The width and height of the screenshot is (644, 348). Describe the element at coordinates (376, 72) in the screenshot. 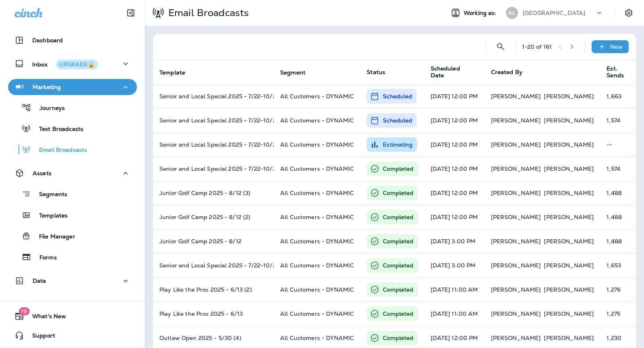

I see `span: Status` at that location.